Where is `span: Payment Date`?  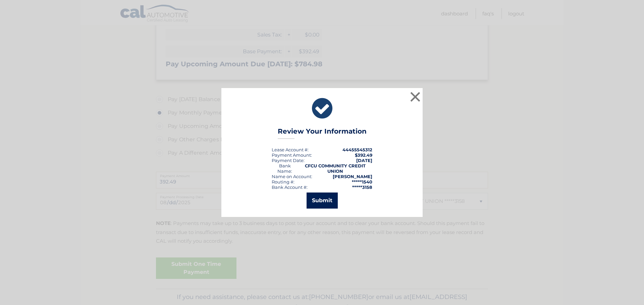
span: Payment Date is located at coordinates (288, 160).